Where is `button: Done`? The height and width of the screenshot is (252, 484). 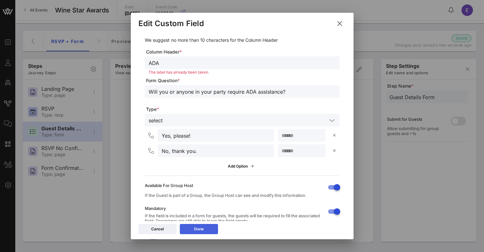 button: Done is located at coordinates (199, 229).